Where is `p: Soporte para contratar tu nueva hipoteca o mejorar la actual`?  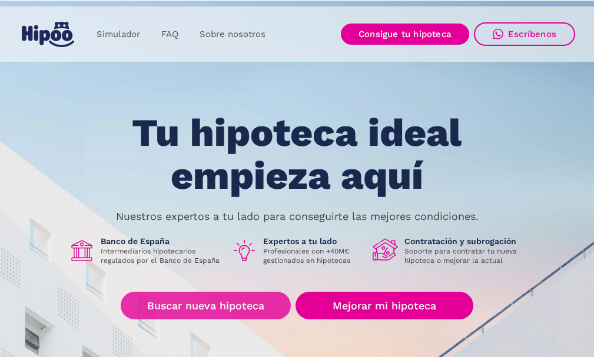
p: Soporte para contratar tu nueva hipoteca o mejorar la actual is located at coordinates (465, 256).